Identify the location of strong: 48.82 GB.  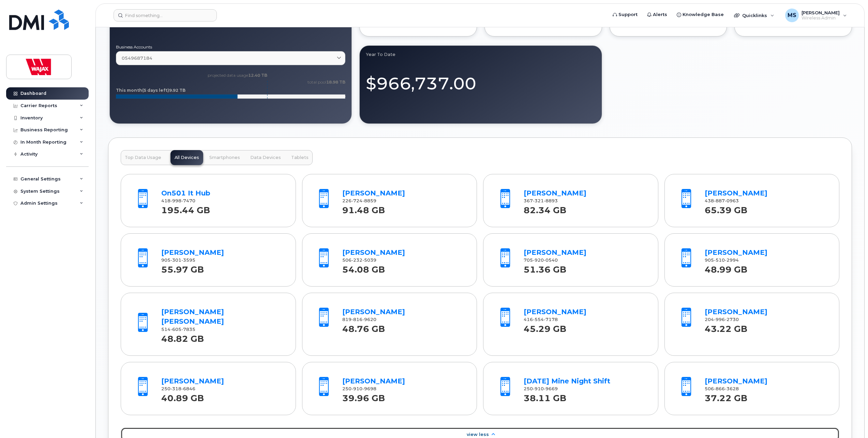
(183, 337).